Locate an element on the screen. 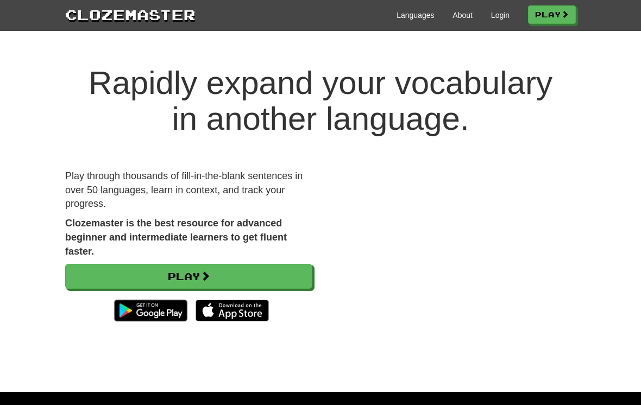 Image resolution: width=641 pixels, height=405 pixels. a: Login is located at coordinates (500, 15).